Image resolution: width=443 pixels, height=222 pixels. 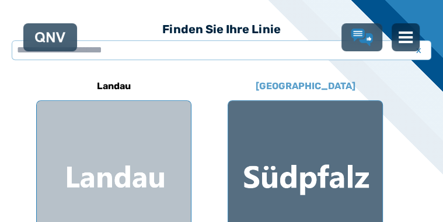 I want to click on a: Lob & Kritik, so click(x=362, y=37).